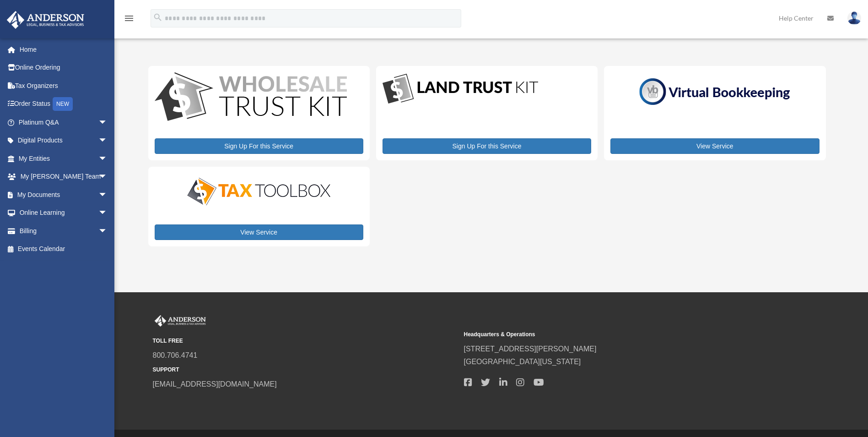 This screenshot has width=868, height=437. Describe the element at coordinates (64, 159) in the screenshot. I see `a: My Entitiesarrow_drop_down` at that location.